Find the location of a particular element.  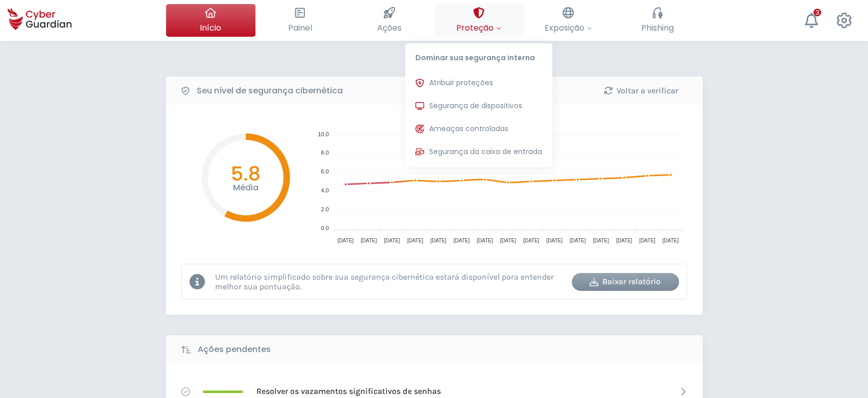

button: Voltar a verificar is located at coordinates (641, 90).